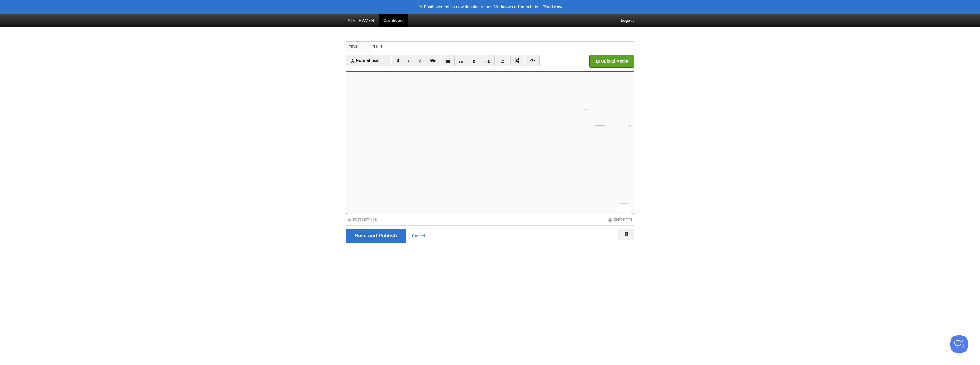 This screenshot has height=365, width=980. Describe the element at coordinates (517, 61) in the screenshot. I see `img: pagebreak-icon.png` at that location.